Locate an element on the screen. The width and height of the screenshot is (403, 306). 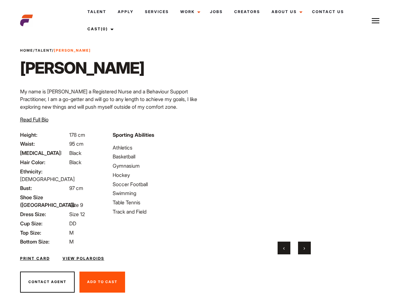
li: Hockey is located at coordinates (155, 175).